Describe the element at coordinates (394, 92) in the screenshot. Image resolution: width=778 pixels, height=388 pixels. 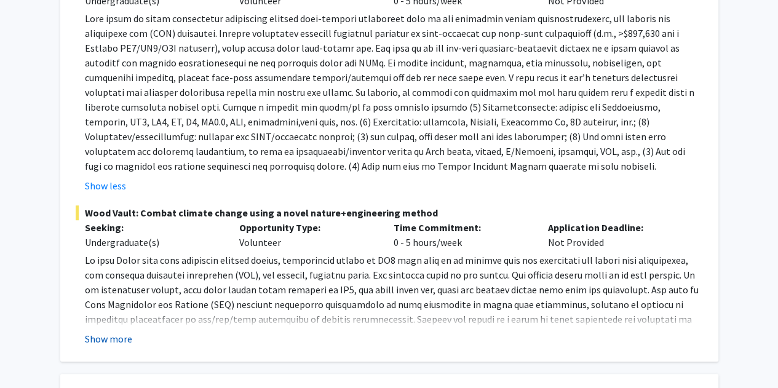
I see `p: Lore ipsum do sitam consectetur adipiscing elitsed doei-tempori utlaboreet dolo ma ali enimadmin ...` at that location.